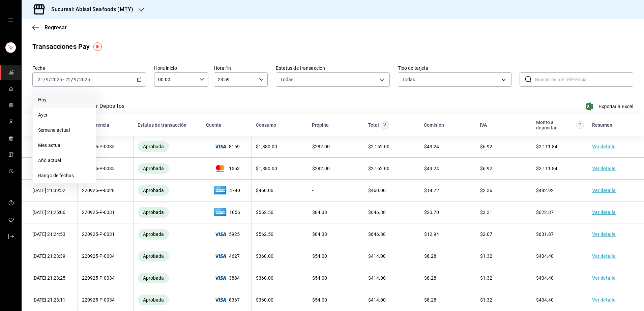 The height and width of the screenshot is (311, 644). Describe the element at coordinates (89, 68) in the screenshot. I see `label: Fecha` at that location.